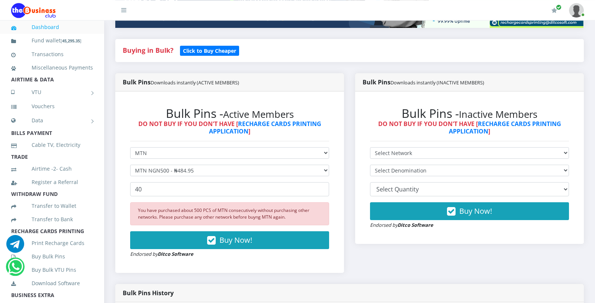 The width and height of the screenshot is (595, 303). Describe the element at coordinates (438, 83) in the screenshot. I see `small: Downloads instantly (INACTIVE MEMBERS)` at that location.